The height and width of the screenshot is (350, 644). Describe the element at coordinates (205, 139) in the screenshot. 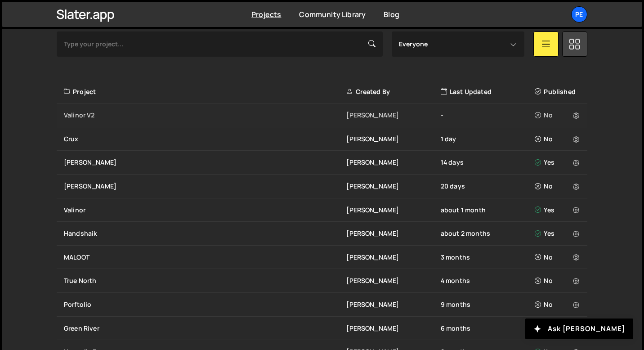

I see `div: Crux` at that location.